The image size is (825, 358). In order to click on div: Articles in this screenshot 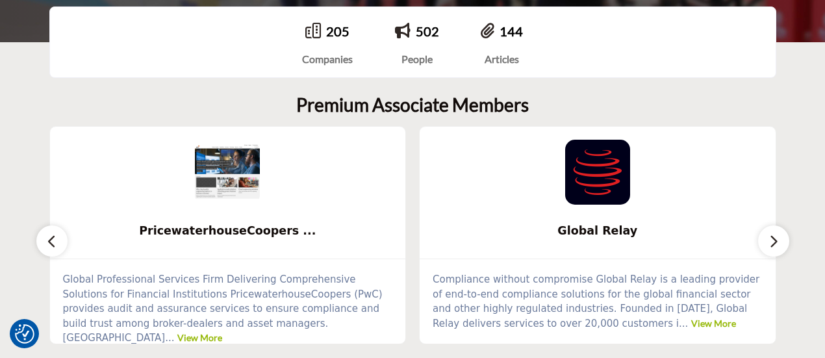, I will do `click(501, 59)`.